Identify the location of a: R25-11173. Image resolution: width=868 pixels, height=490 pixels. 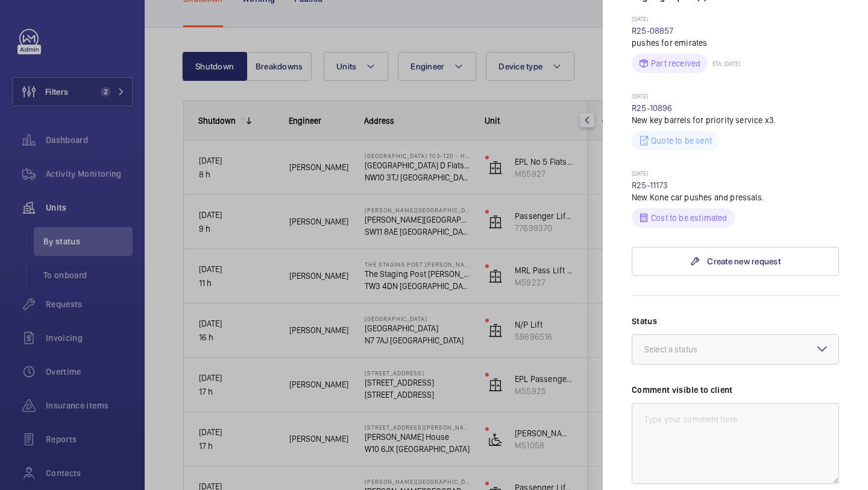
(650, 185).